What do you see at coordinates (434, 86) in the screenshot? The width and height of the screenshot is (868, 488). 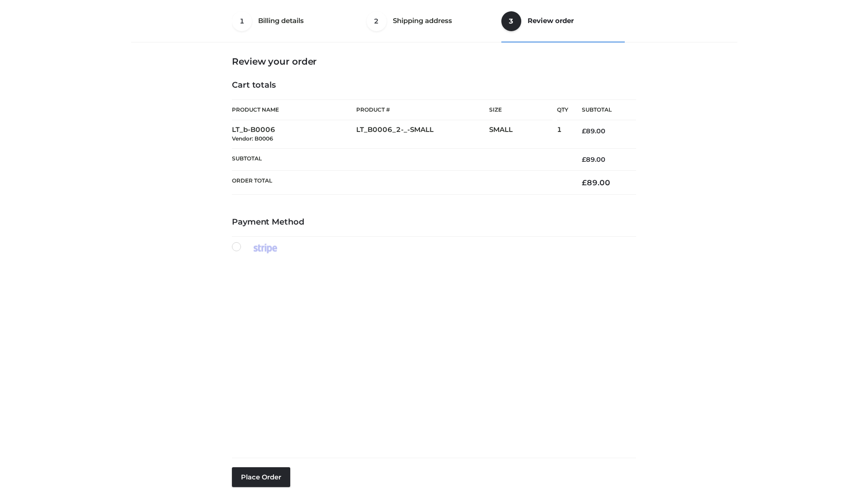 I see `h4: Cart totals` at bounding box center [434, 86].